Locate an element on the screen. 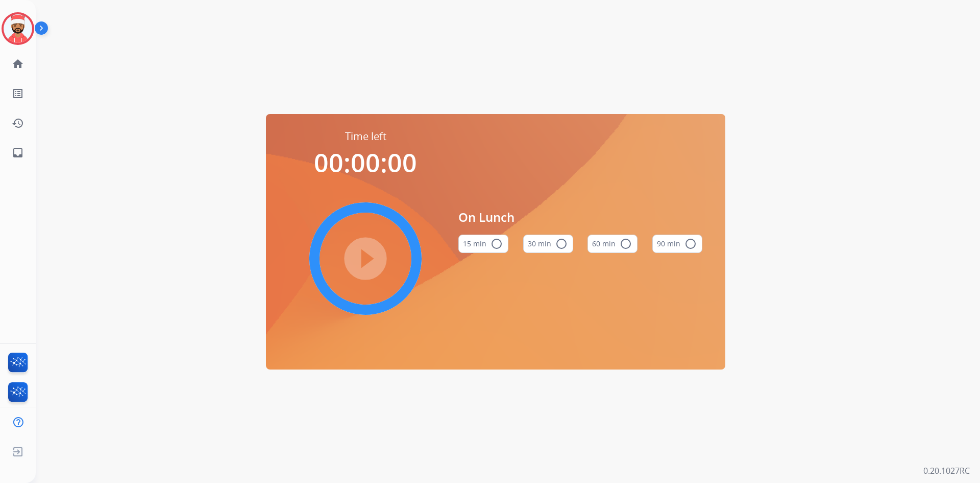 The height and width of the screenshot is (483, 980). mat-icon: inbox is located at coordinates (18, 153).